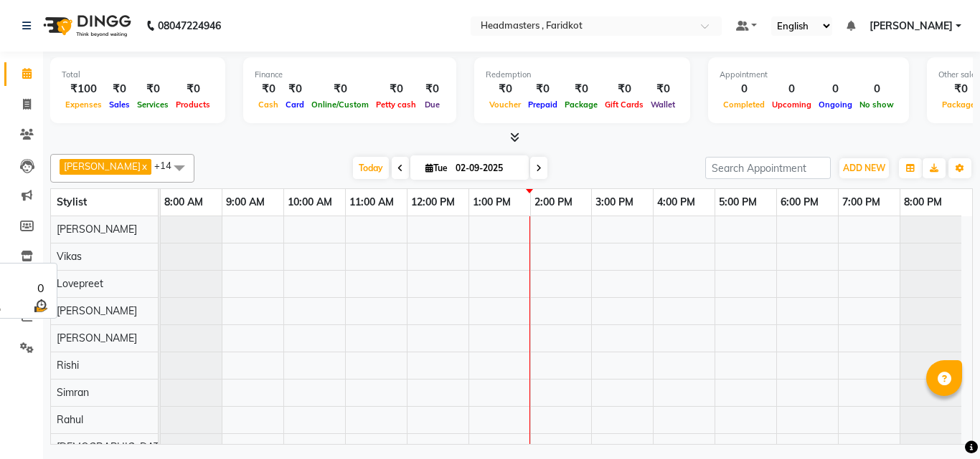  What do you see at coordinates (193, 105) in the screenshot?
I see `span: Products` at bounding box center [193, 105].